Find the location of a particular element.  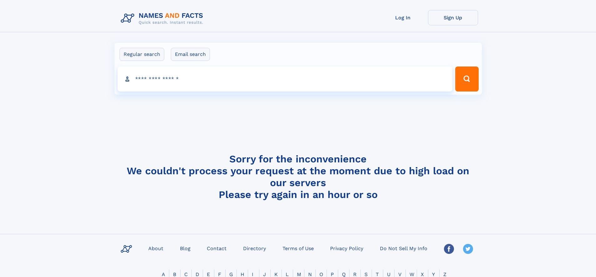

a: Sign Up is located at coordinates (453, 18).